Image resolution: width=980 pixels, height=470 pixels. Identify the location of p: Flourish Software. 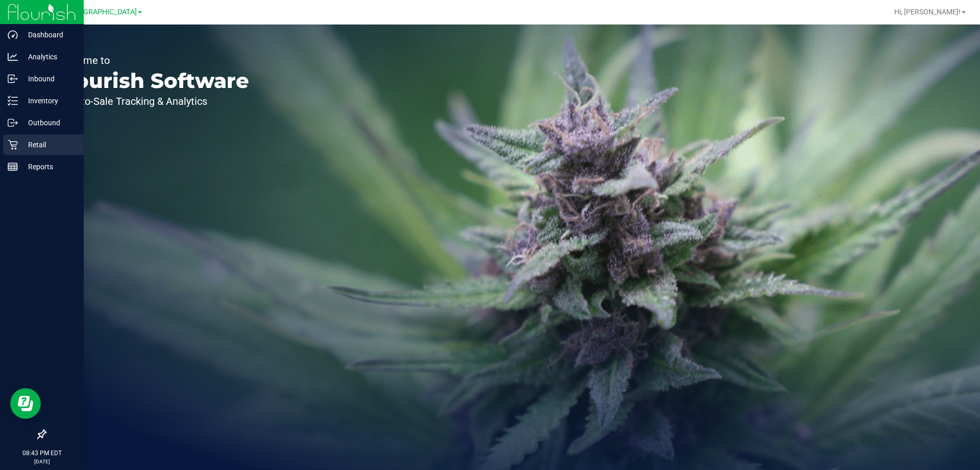
(152, 81).